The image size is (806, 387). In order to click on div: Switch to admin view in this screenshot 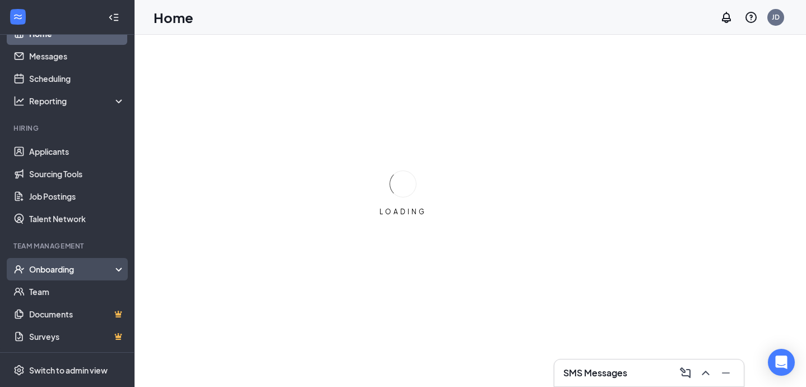, I will do `click(68, 370)`.